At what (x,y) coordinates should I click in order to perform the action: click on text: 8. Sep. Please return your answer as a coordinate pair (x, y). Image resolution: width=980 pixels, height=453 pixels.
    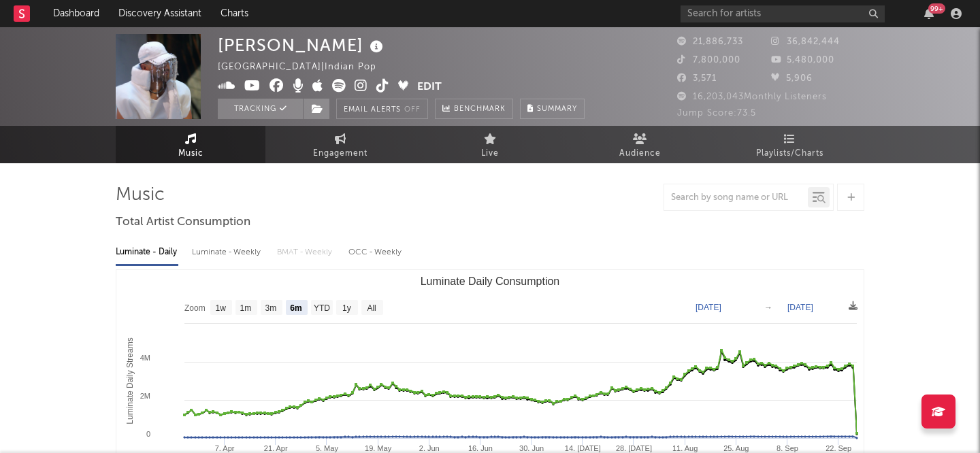
    Looking at the image, I should click on (788, 448).